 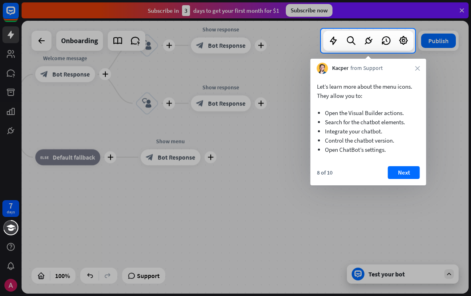 What do you see at coordinates (368, 140) in the screenshot?
I see `li: Control the chatbot version.` at bounding box center [368, 140].